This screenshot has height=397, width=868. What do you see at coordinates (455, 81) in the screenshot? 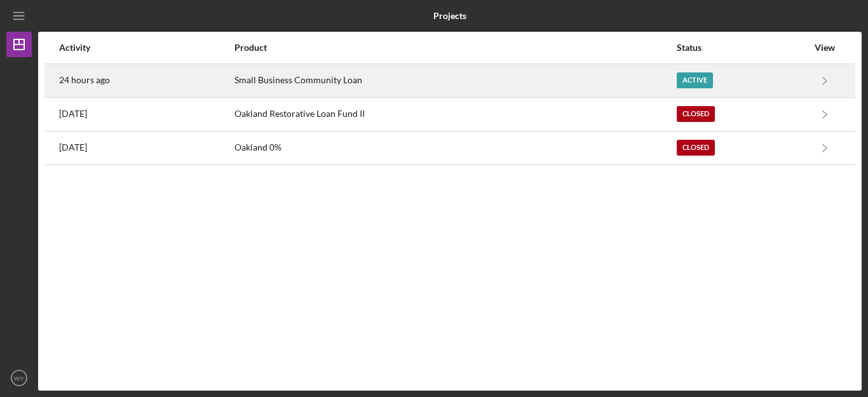
I see `div: Small Business Community Loan` at bounding box center [455, 81].